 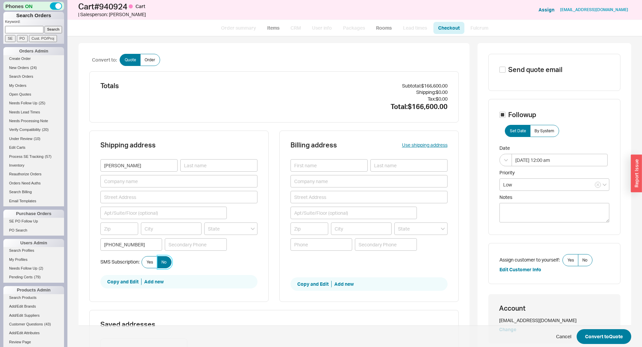 What do you see at coordinates (21, 277) in the screenshot?
I see `span: Pending Certs` at bounding box center [21, 277].